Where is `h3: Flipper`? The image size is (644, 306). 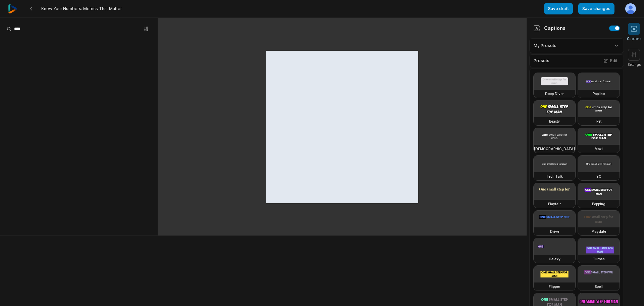
h3: Flipper is located at coordinates (554, 286).